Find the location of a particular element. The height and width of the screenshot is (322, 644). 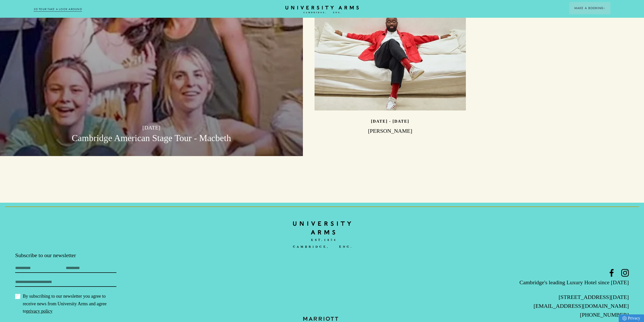

img: bc90c398f2f6aa16c3ede0e16ee64a97.svg is located at coordinates (322, 235).